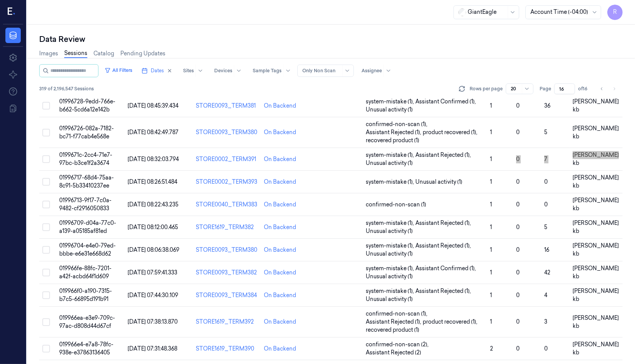 The image size is (635, 364). What do you see at coordinates (491, 348) in the screenshot?
I see `span: 2` at bounding box center [491, 348].